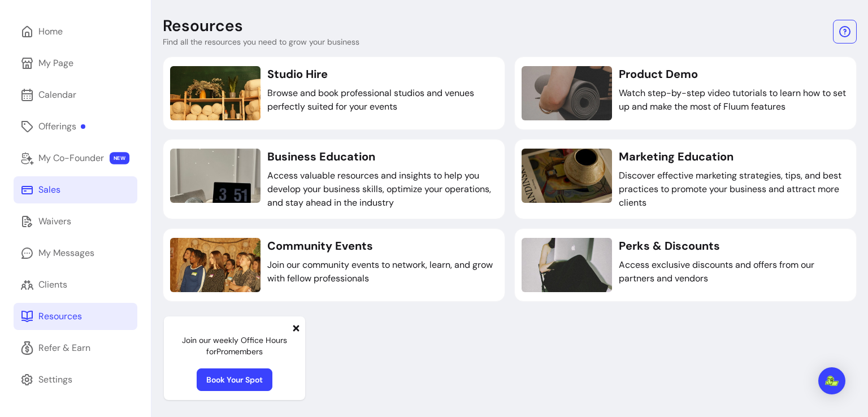 This screenshot has width=868, height=417. What do you see at coordinates (75, 32) in the screenshot?
I see `a: Home` at bounding box center [75, 32].